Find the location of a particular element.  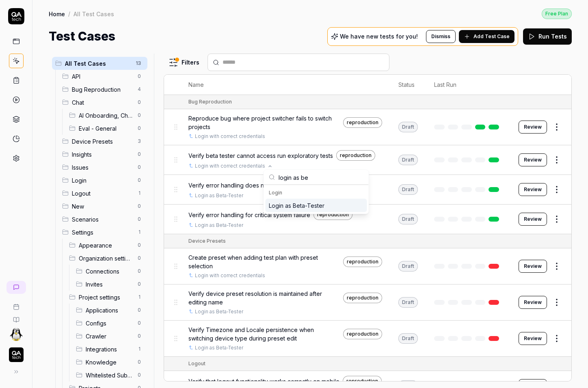

div: Drag to reorderInsights0 is located at coordinates (103, 155).